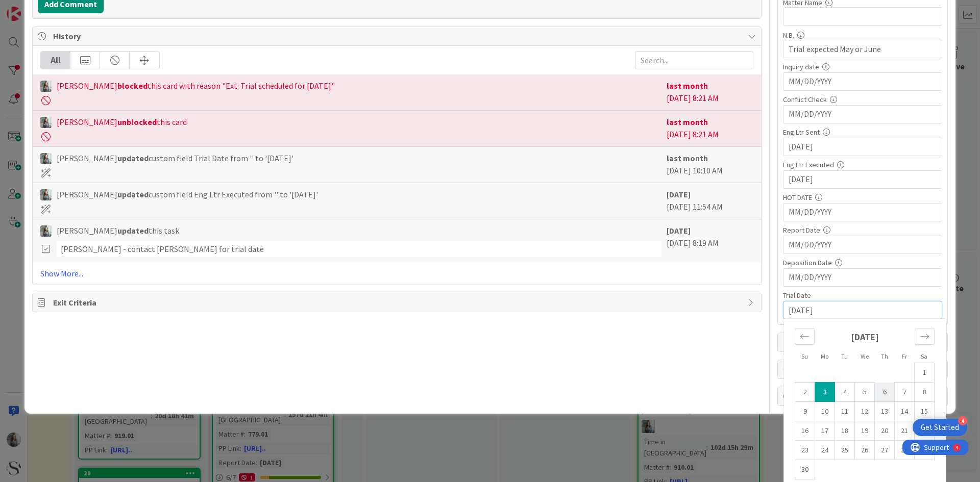 The image size is (980, 482). What do you see at coordinates (845, 431) in the screenshot?
I see `td: Tuesday, 11/18/2025 12:00 PM` at bounding box center [845, 431].